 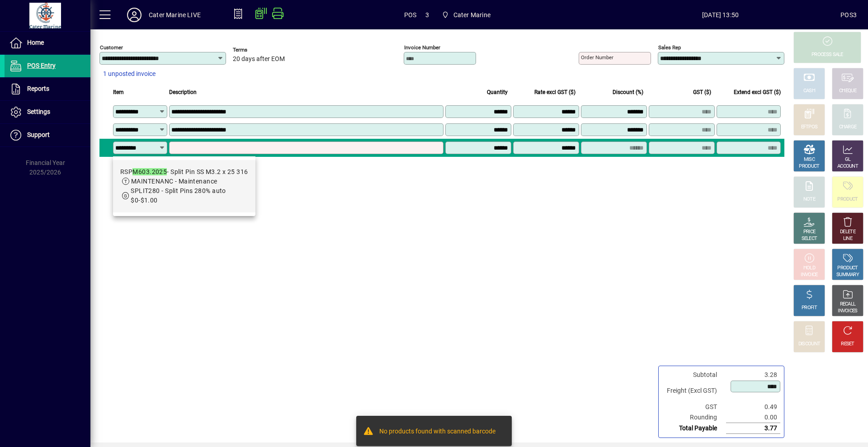 I want to click on div: CASH, so click(x=809, y=91).